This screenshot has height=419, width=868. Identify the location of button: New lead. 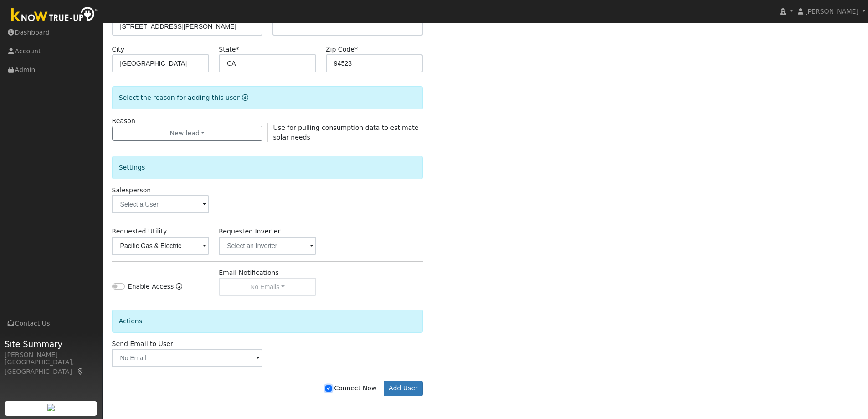
(187, 134).